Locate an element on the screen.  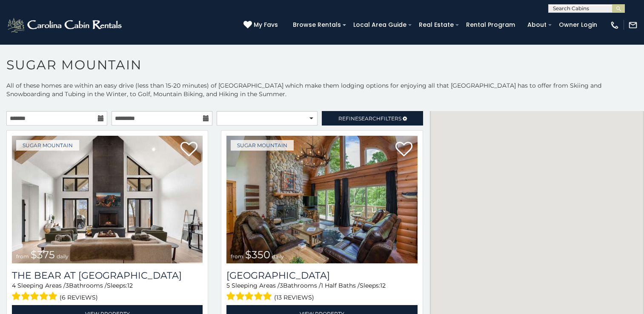
h3: The Bear At Sugar Mountain is located at coordinates (107, 276).